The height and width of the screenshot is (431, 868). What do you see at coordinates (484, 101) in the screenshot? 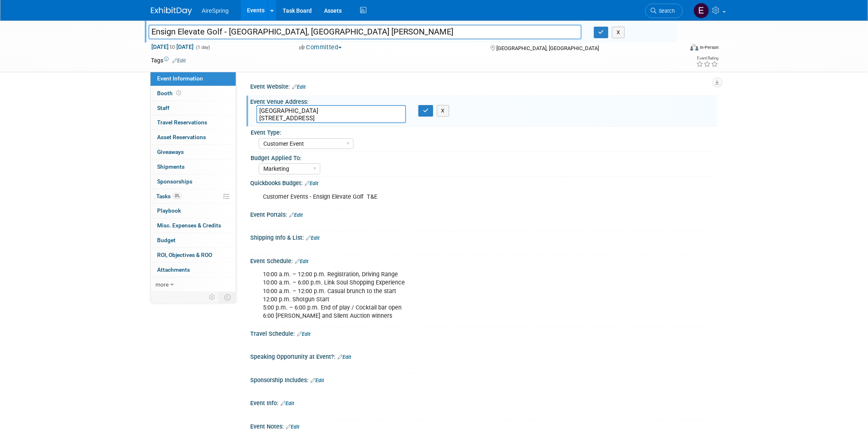
I see `div: Event Venue Address:` at bounding box center [484, 101].